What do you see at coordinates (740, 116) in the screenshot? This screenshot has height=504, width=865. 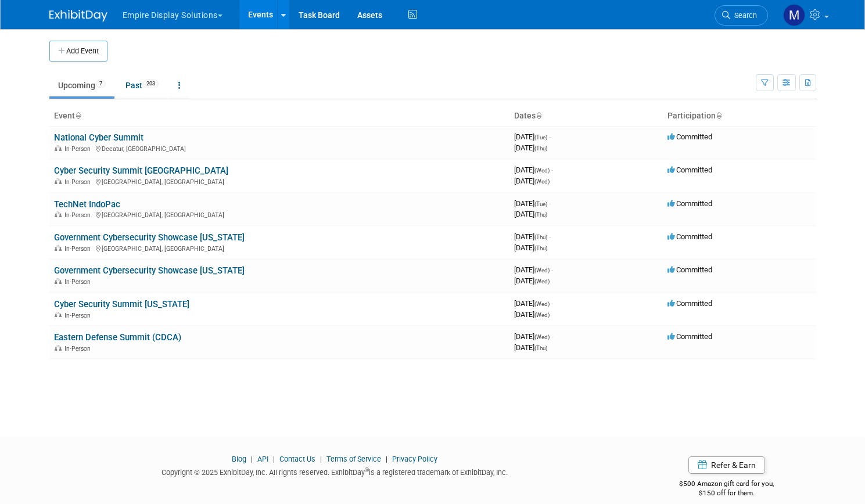 I see `th: Participation` at bounding box center [740, 116].